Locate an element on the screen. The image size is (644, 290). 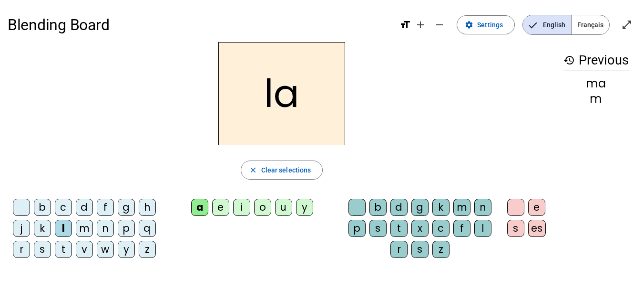
div: es is located at coordinates (537, 228).